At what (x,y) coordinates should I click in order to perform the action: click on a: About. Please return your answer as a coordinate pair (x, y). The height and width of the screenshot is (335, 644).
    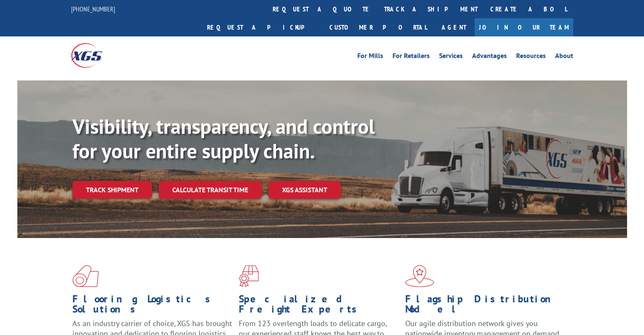
    Looking at the image, I should click on (564, 57).